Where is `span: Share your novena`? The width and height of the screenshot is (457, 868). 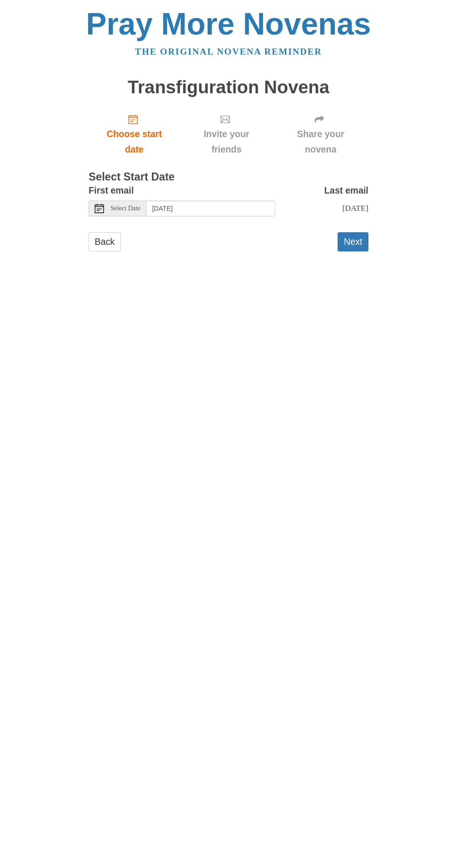
span: Share your novena is located at coordinates (321, 142).